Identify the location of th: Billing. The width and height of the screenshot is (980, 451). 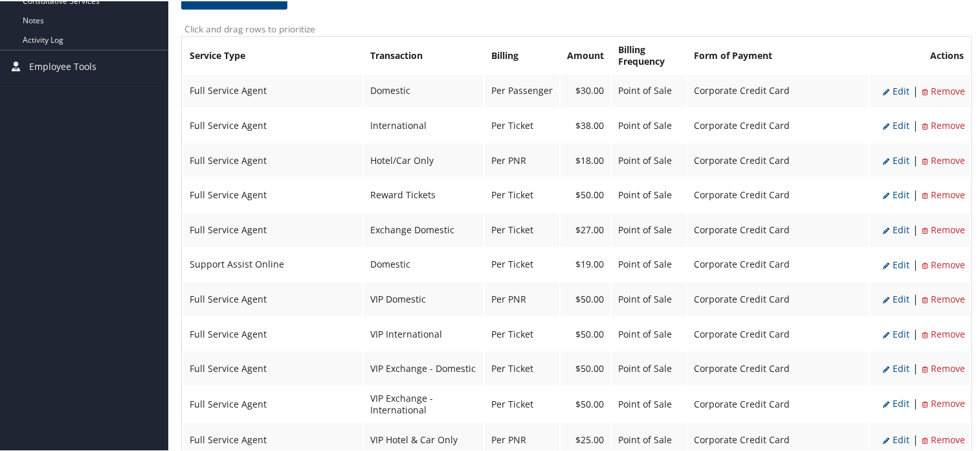
(522, 55).